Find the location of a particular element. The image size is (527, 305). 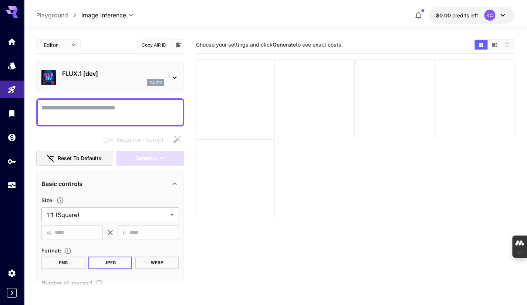

button: Expand sidebar is located at coordinates (12, 293).